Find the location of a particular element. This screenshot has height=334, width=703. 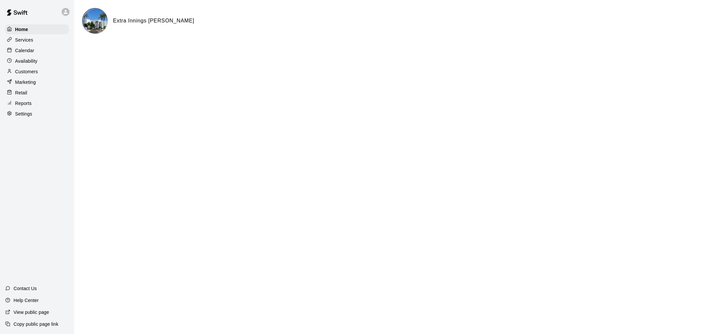

p: Calendar is located at coordinates (25, 50).